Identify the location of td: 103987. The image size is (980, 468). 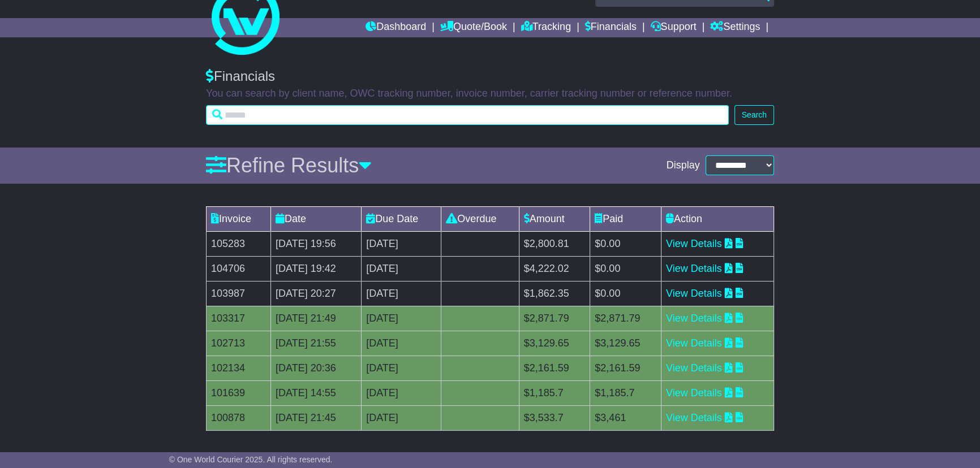
(239, 293).